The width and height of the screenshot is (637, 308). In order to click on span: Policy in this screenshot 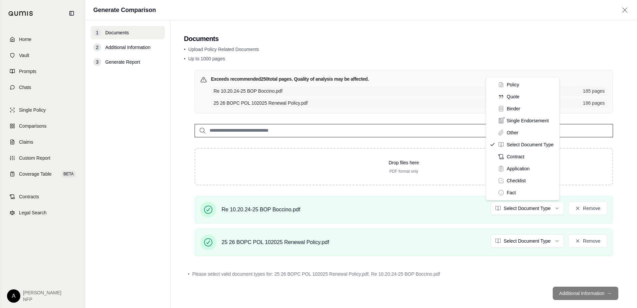, I will do `click(513, 85)`.